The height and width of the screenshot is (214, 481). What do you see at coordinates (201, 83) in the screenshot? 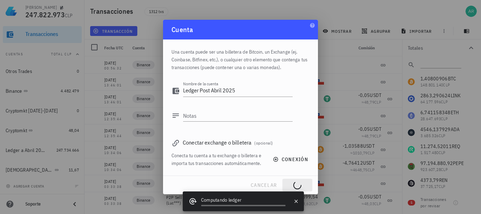
I see `label: Nombre de la cuenta` at bounding box center [201, 83].